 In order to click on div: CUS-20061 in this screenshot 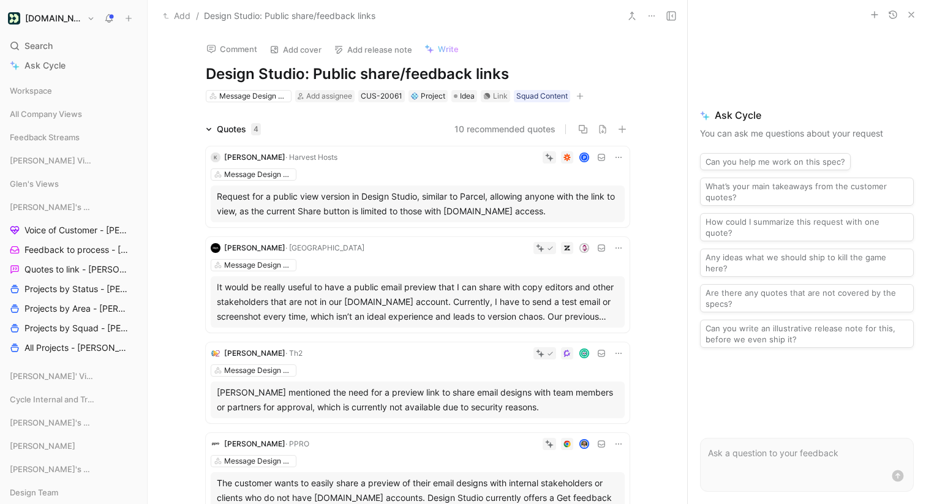, I will do `click(382, 96)`.